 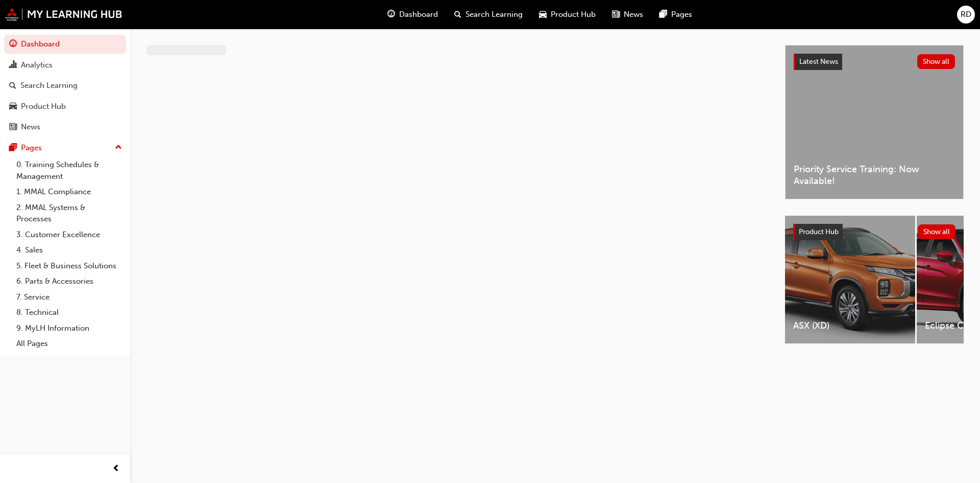 What do you see at coordinates (69, 328) in the screenshot?
I see `a: 9. MyLH Information` at bounding box center [69, 328].